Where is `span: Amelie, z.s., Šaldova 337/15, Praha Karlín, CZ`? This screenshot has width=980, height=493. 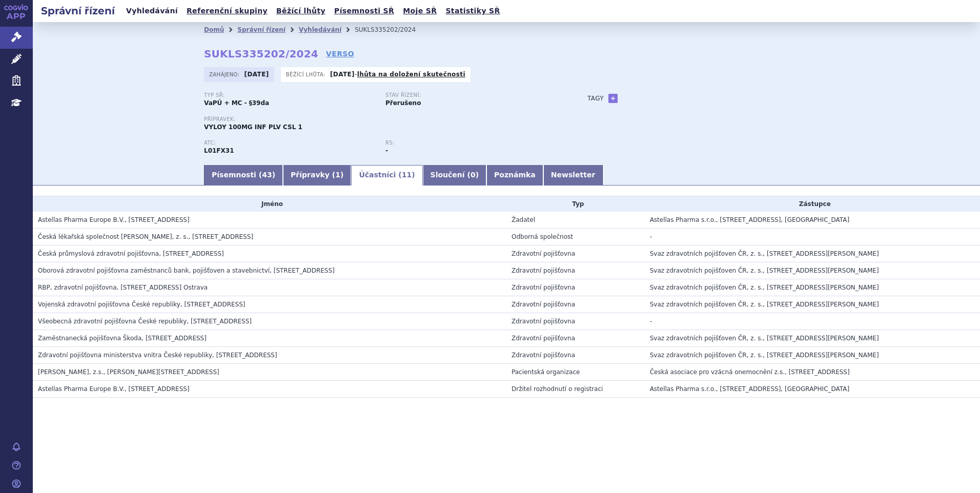 span: Amelie, z.s., Šaldova 337/15, Praha Karlín, CZ is located at coordinates (129, 373).